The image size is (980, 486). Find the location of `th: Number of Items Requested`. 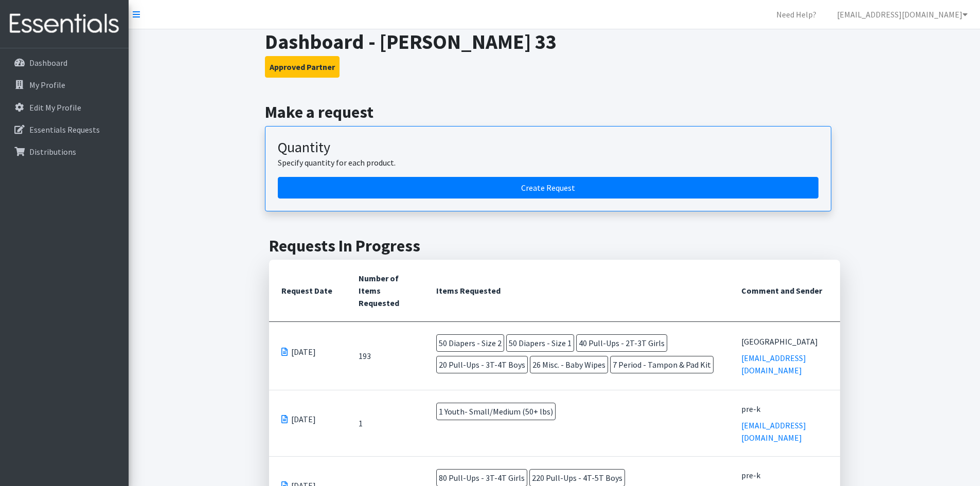

th: Number of Items Requested is located at coordinates (385, 290).